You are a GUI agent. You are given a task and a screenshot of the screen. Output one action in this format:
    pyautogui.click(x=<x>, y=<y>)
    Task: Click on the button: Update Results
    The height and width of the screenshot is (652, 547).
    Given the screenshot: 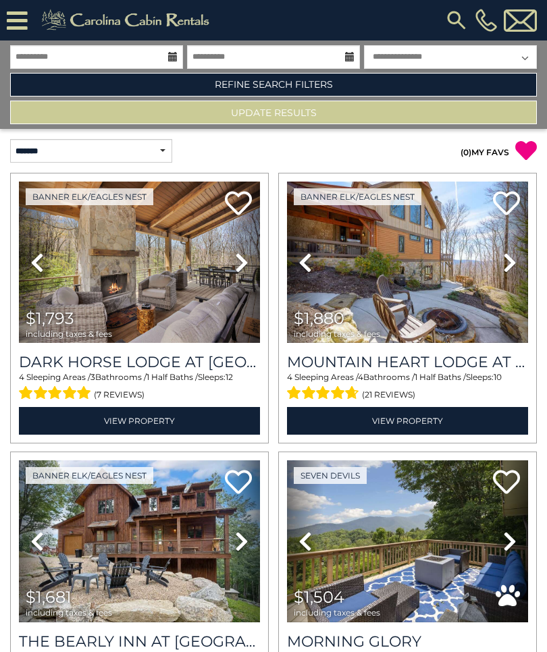 What is the action you would take?
    pyautogui.click(x=273, y=112)
    